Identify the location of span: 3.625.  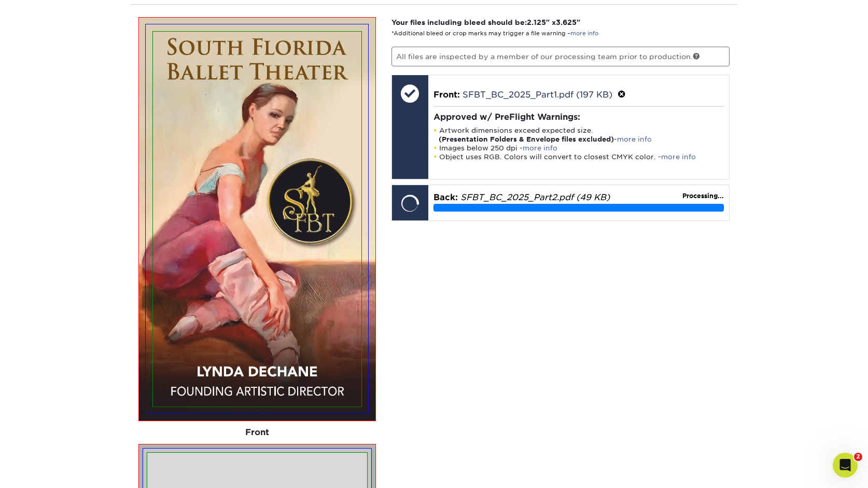
(566, 22).